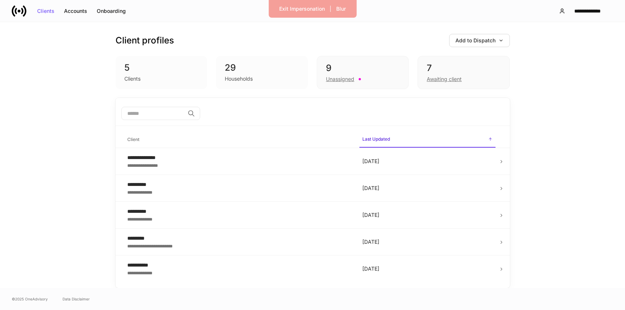  Describe the element at coordinates (144, 40) in the screenshot. I see `h3: Client profiles` at that location.